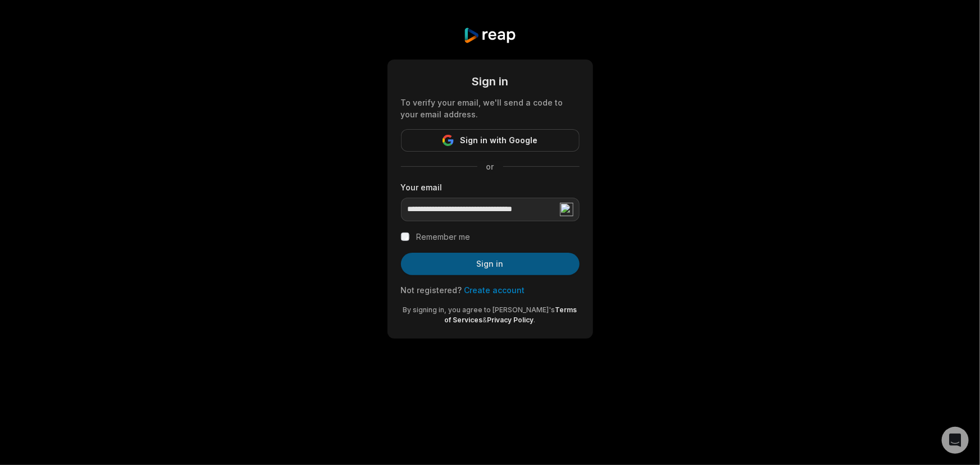 This screenshot has height=465, width=980. What do you see at coordinates (495, 290) in the screenshot?
I see `a: Create account` at bounding box center [495, 290].